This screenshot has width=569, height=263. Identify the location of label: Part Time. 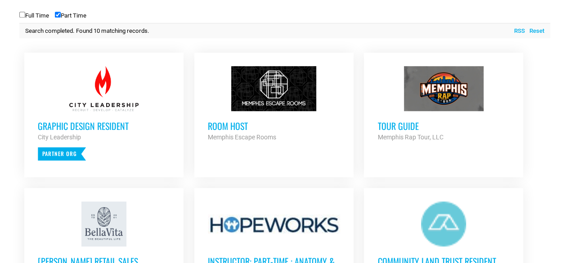
(71, 15).